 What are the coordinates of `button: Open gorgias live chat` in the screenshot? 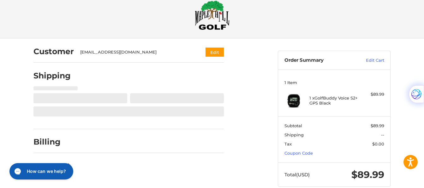 It's located at (35, 10).